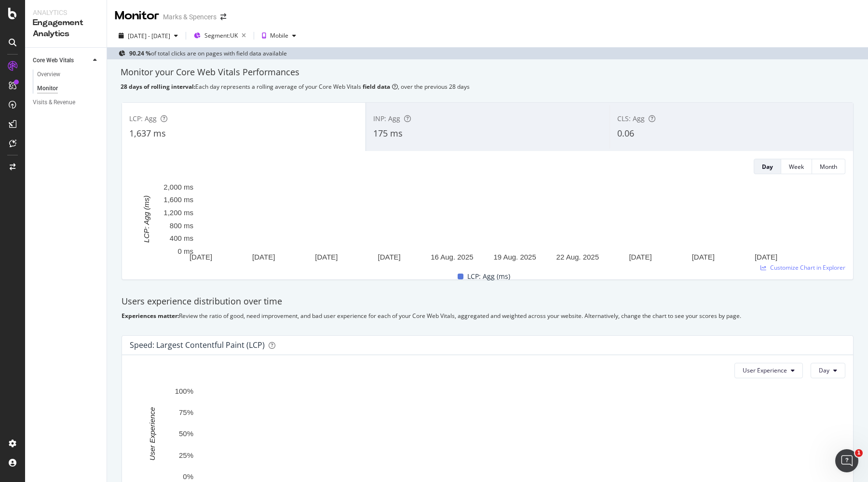 This screenshot has width=868, height=482. Describe the element at coordinates (223, 17) in the screenshot. I see `div: arrow-right-arrow-left` at that location.